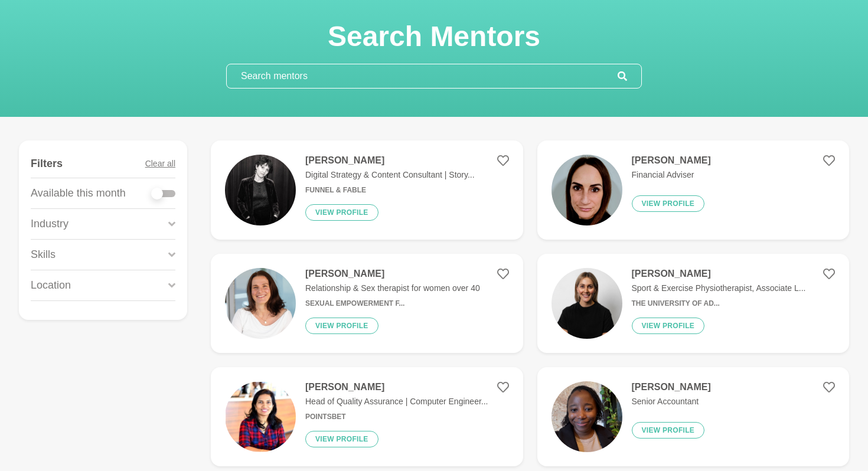 The width and height of the screenshot is (868, 471). Describe the element at coordinates (47, 163) in the screenshot. I see `h4: Filters` at that location.